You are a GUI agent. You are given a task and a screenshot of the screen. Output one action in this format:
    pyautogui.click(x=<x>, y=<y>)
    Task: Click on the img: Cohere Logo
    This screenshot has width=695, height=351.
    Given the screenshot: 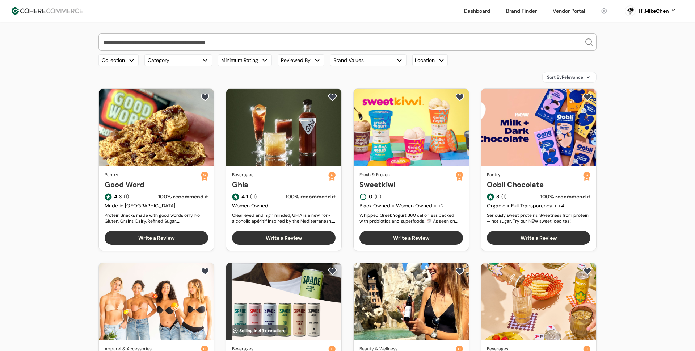 What is the action you would take?
    pyautogui.click(x=47, y=11)
    